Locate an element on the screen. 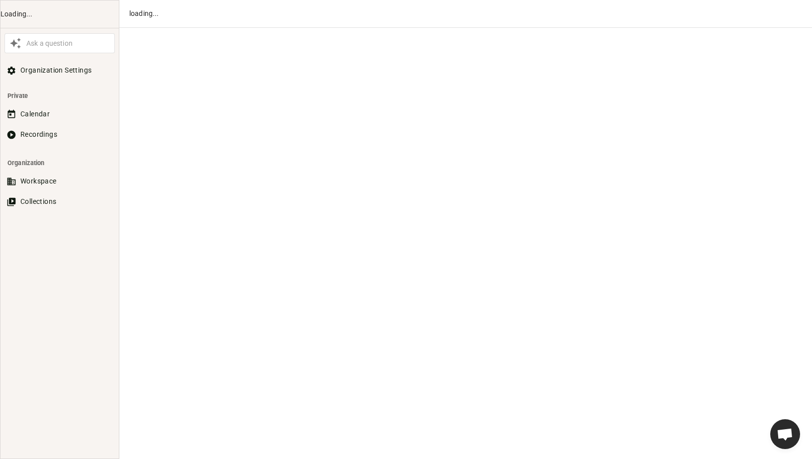 The image size is (812, 459). div: Ouvrir le chat is located at coordinates (785, 434).